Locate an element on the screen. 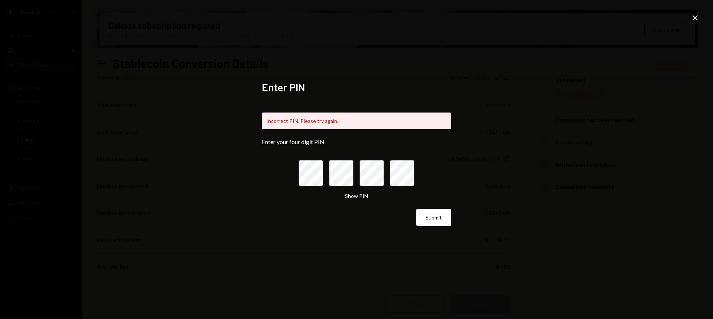 This screenshot has height=319, width=713. input: pin code 2 of 4 is located at coordinates (341, 173).